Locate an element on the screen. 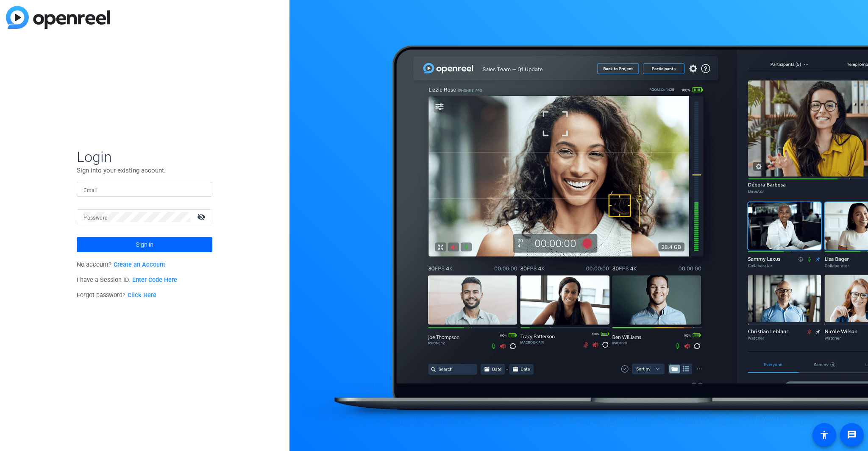  span: Sign in is located at coordinates (145, 245).